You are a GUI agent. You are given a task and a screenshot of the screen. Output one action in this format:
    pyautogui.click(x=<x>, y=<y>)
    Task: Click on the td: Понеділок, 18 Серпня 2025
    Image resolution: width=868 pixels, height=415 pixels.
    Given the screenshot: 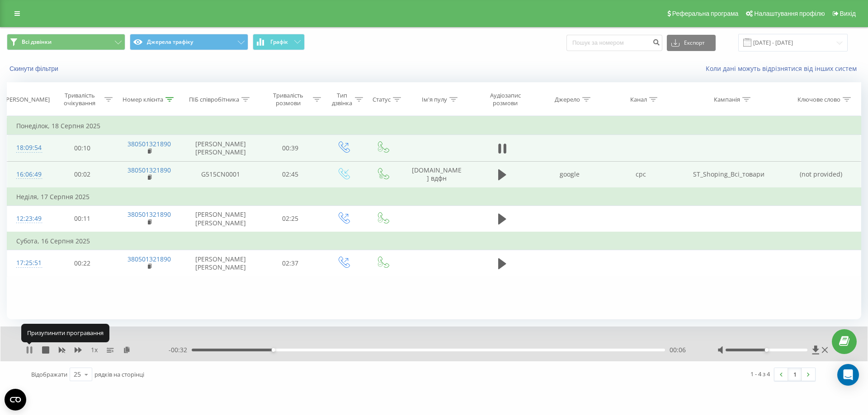 What is the action you would take?
    pyautogui.click(x=434, y=126)
    